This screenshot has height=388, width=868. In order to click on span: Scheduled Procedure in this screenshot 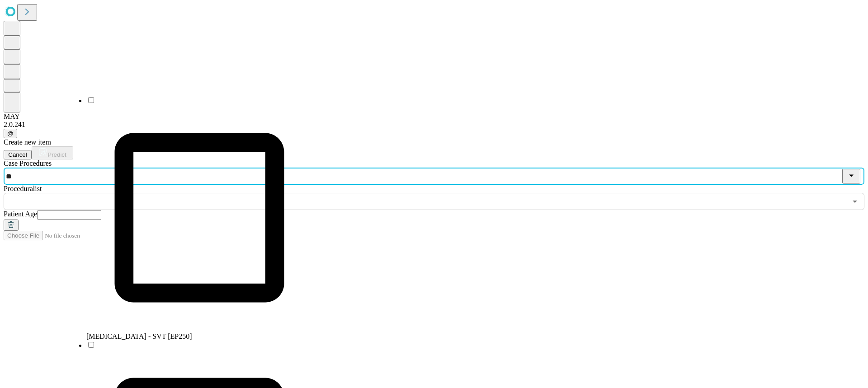, I will do `click(28, 163)`.